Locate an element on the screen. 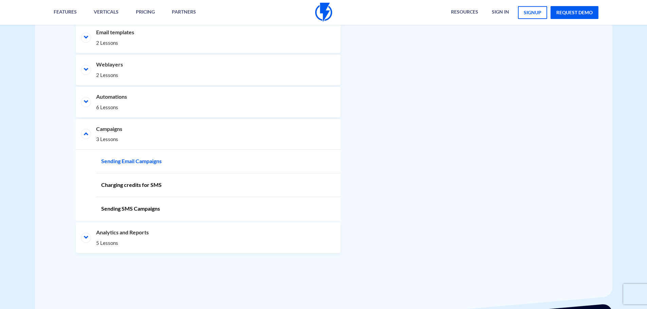 The width and height of the screenshot is (647, 309). li: Automations is located at coordinates (208, 102).